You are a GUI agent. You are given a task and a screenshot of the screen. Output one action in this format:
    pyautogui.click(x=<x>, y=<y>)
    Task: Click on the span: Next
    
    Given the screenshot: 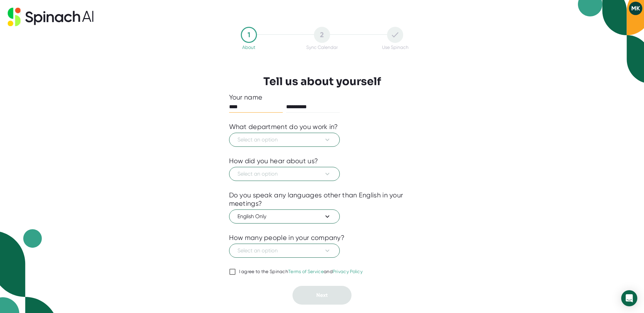 What is the action you would take?
    pyautogui.click(x=322, y=295)
    